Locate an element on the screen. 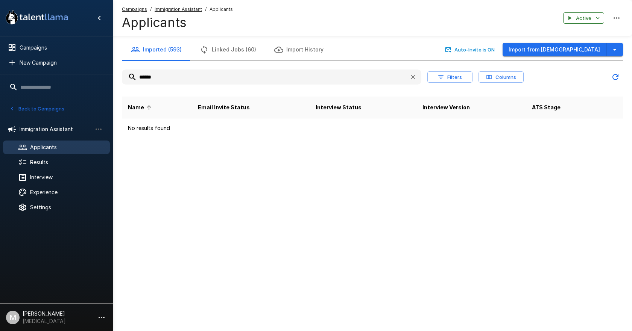 The image size is (632, 331). button: Linked Jobs (60) is located at coordinates (228, 50).